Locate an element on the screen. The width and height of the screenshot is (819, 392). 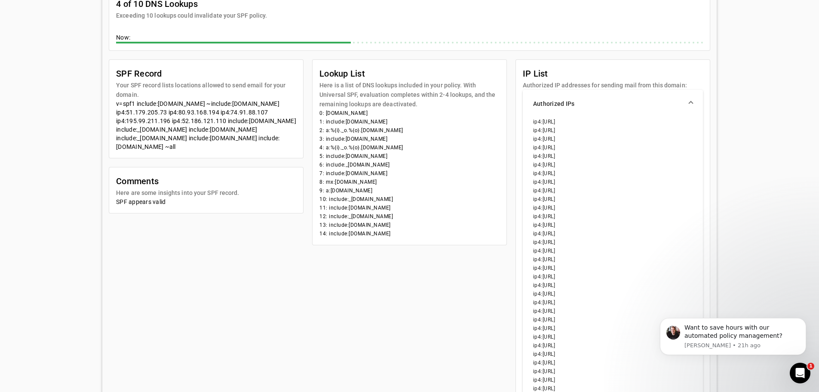
mat-card-subtitle: Authorized IP addresses for sending mail from this domain: is located at coordinates (605, 85).